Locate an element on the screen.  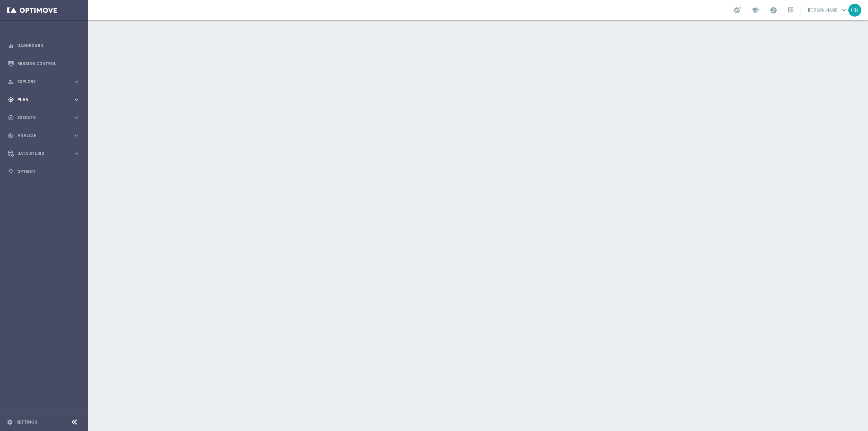
div: play_circle_outline Execute keyboard_arrow_right is located at coordinates (44, 117).